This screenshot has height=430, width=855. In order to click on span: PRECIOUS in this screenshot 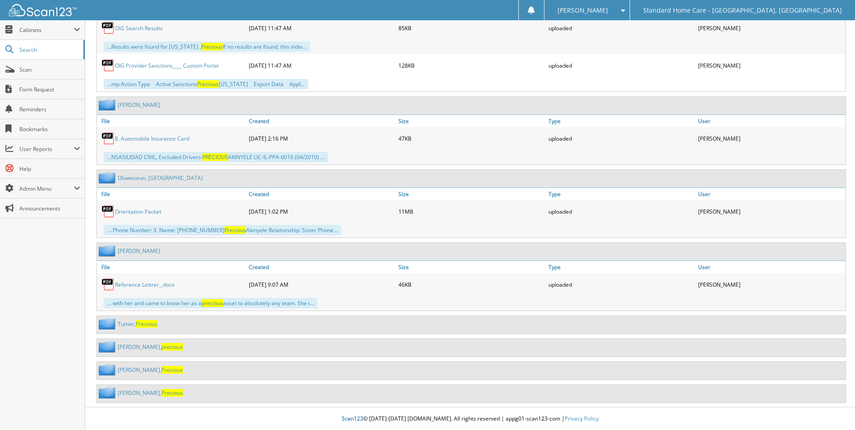, I will do `click(215, 157)`.